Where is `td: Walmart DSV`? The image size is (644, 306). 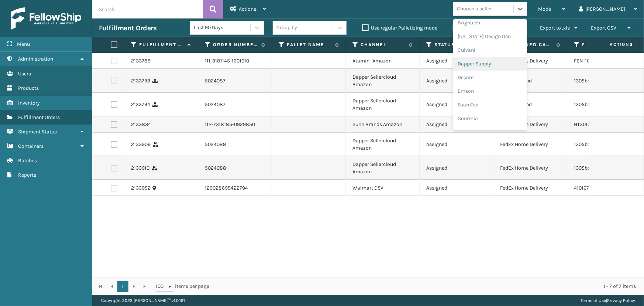
td: Walmart DSV is located at coordinates (383, 188).